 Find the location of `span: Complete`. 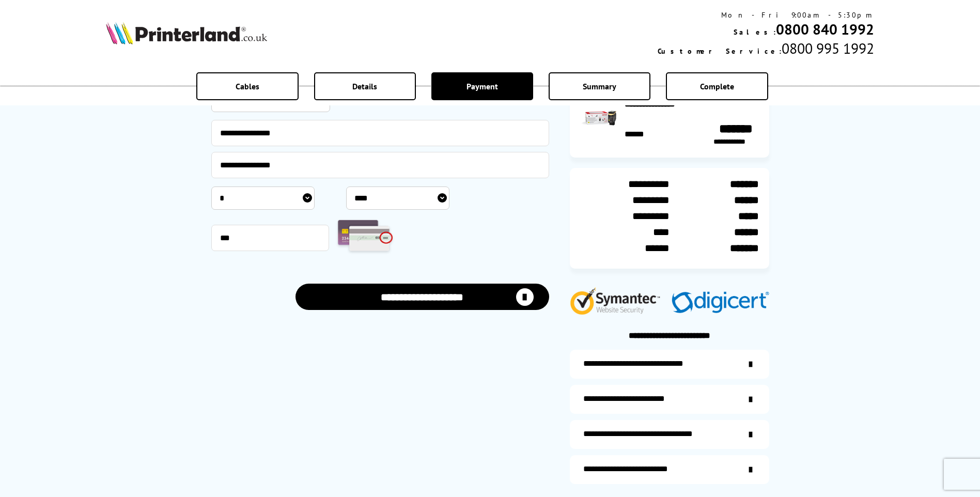

span: Complete is located at coordinates (717, 87).